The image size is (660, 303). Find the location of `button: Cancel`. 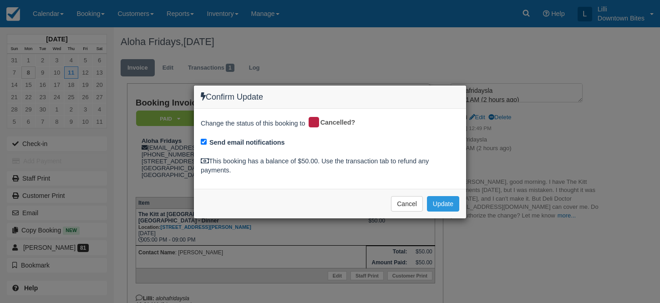

button: Cancel is located at coordinates (407, 204).